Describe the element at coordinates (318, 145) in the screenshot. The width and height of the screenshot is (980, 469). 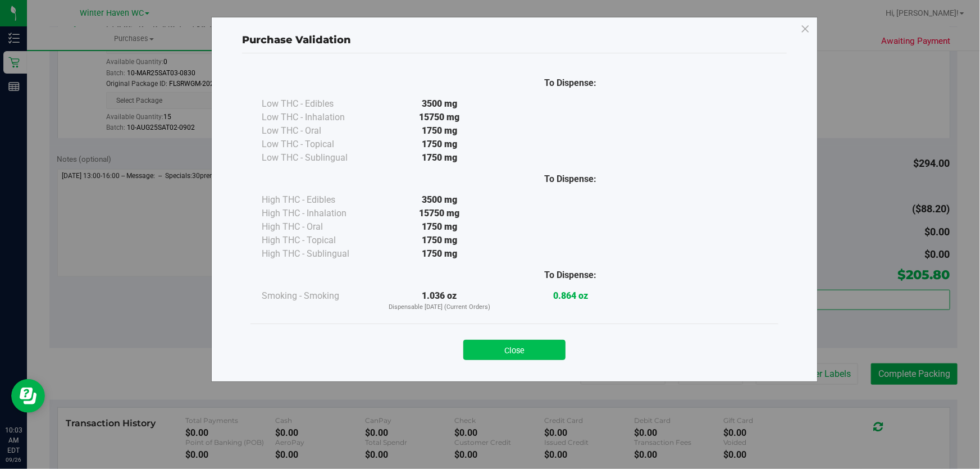
I see `div: Low THC - Topical` at that location.